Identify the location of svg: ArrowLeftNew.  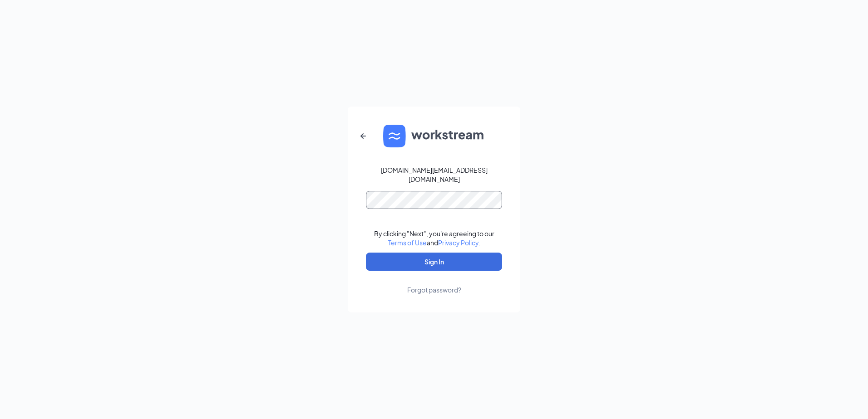
(363, 136).